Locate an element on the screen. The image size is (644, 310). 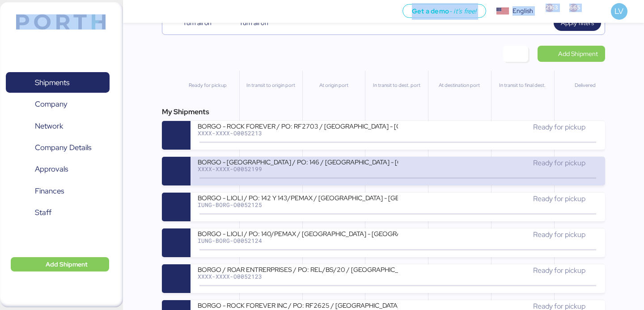
a: Network is located at coordinates (58, 126).